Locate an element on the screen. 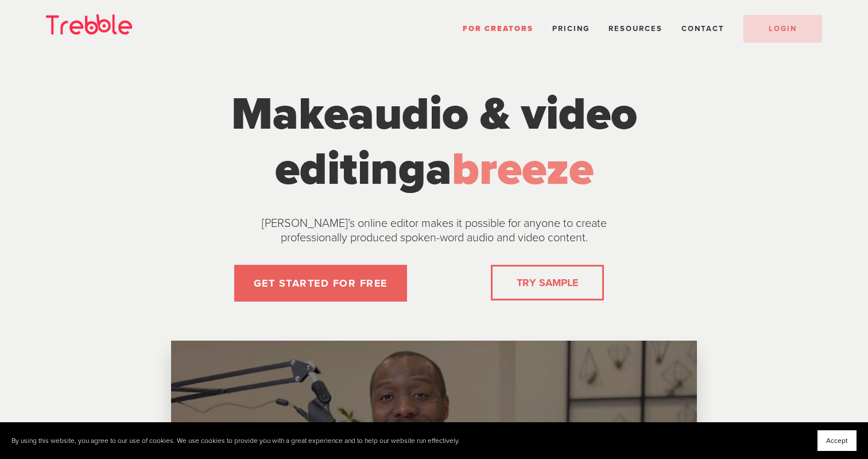  button: Accept is located at coordinates (837, 441).